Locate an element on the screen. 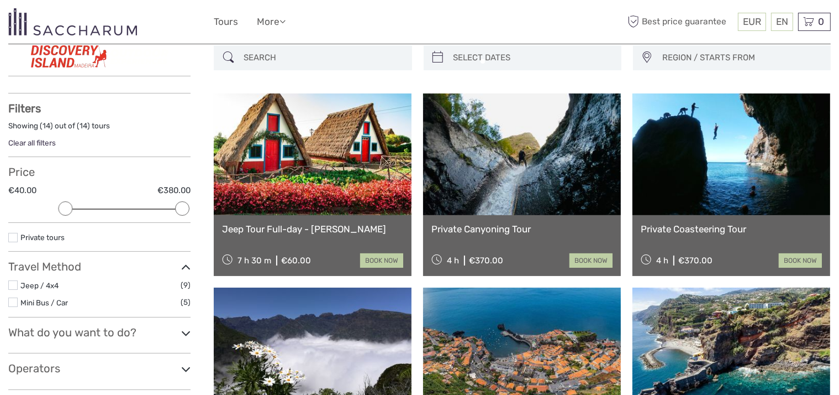 The width and height of the screenshot is (839, 395). span: REGION / STARTS FROM is located at coordinates (742, 57).